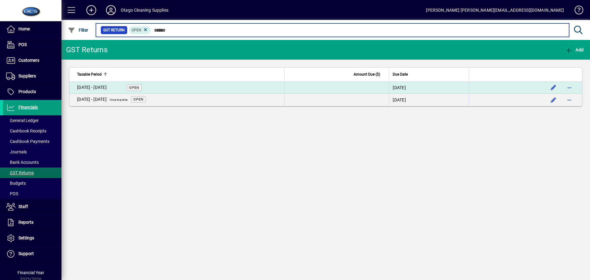  I want to click on div: 01/07/2025 - 31/07/2025, so click(92, 87).